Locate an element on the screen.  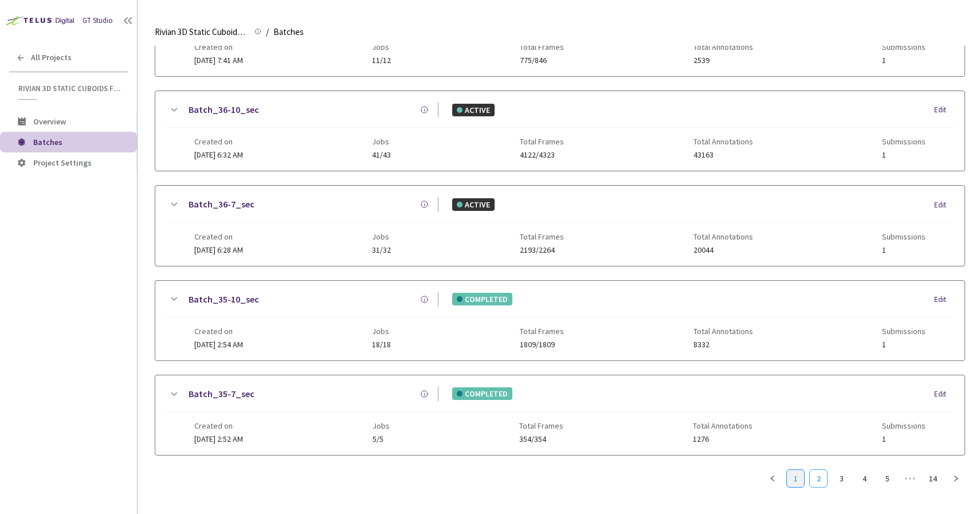
span: right is located at coordinates (955, 478).